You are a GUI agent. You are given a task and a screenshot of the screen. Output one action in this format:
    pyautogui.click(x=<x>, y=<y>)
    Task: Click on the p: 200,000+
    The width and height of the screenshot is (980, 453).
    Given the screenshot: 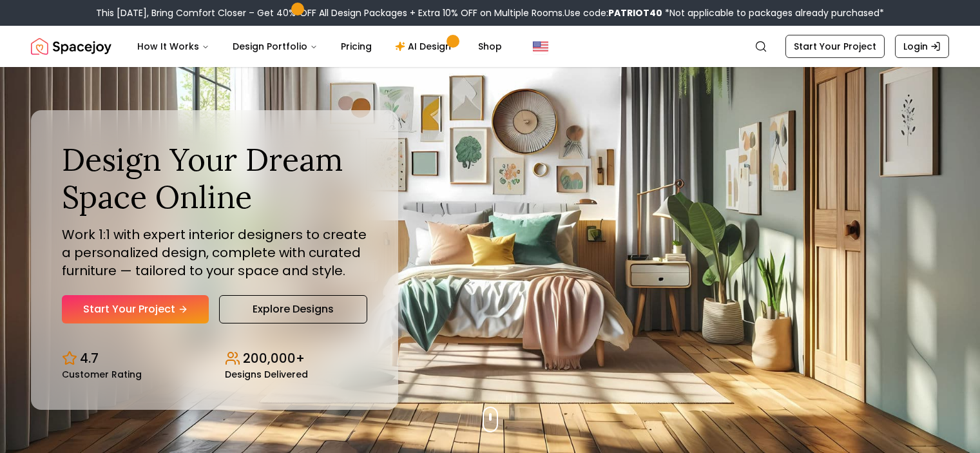 What is the action you would take?
    pyautogui.click(x=273, y=359)
    